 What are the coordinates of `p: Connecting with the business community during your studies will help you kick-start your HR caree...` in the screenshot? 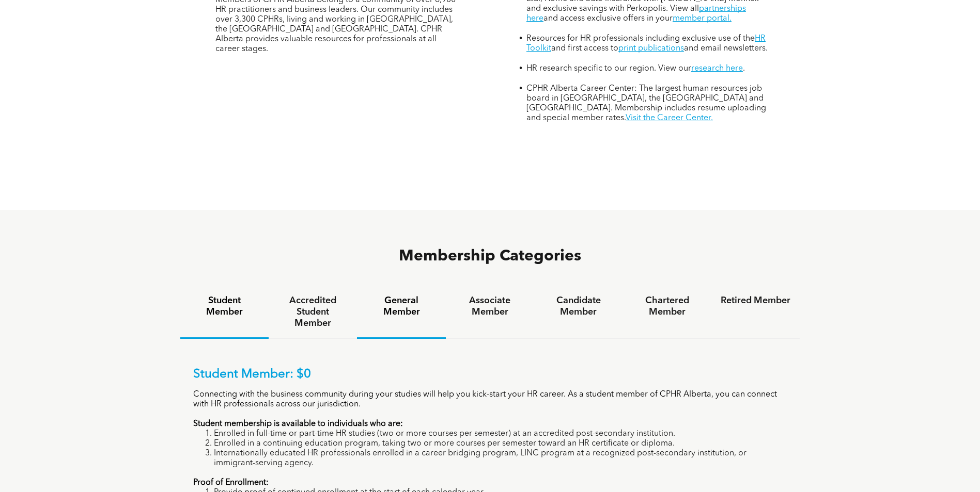 It's located at (490, 400).